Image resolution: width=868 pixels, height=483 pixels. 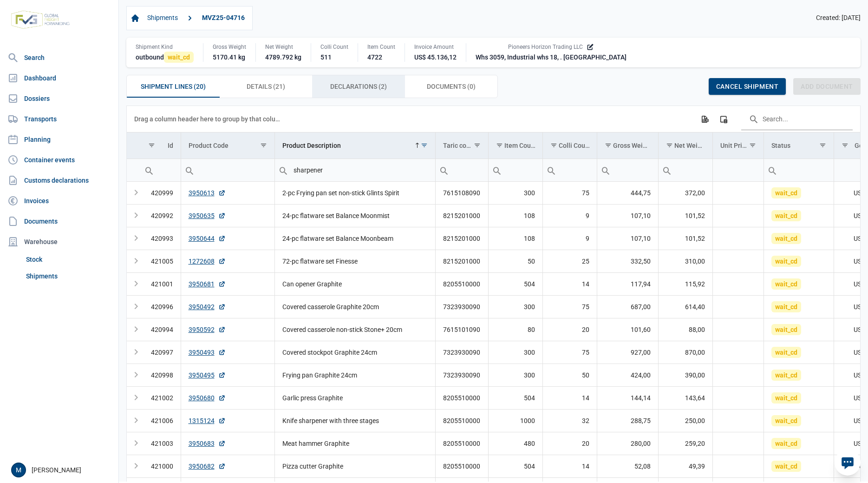 What do you see at coordinates (207, 420) in the screenshot?
I see `a: 1315124` at bounding box center [207, 420].